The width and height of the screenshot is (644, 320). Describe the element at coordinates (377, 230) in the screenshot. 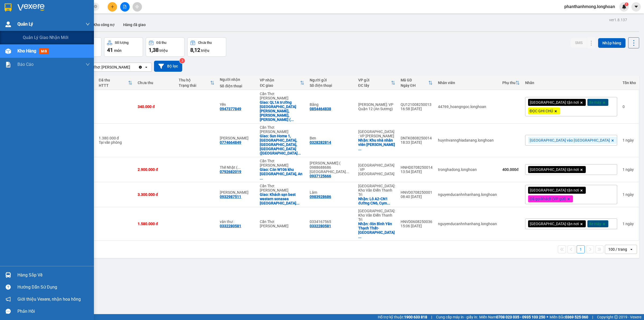

I see `div: Nhận: đón Bình Yên Thạch Thất- Hoà Lạc Thạch Thất` at that location.